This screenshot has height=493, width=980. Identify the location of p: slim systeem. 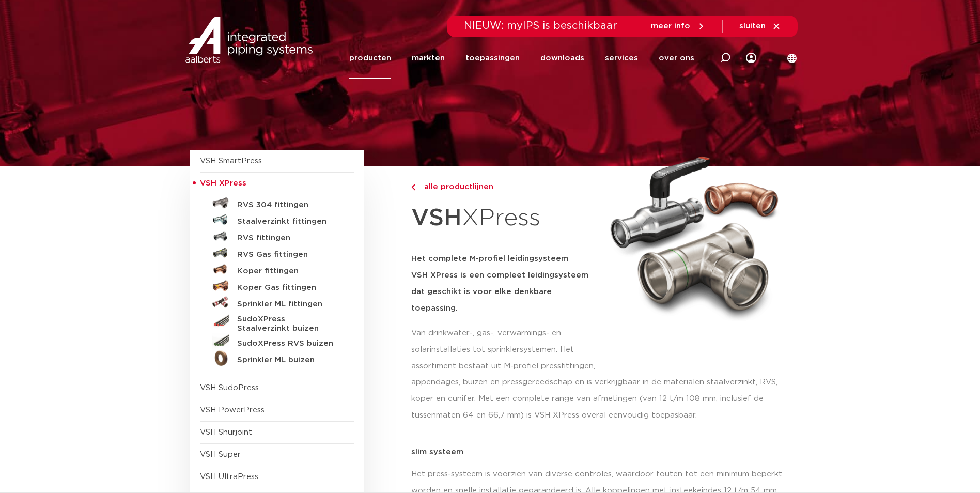
(601, 452).